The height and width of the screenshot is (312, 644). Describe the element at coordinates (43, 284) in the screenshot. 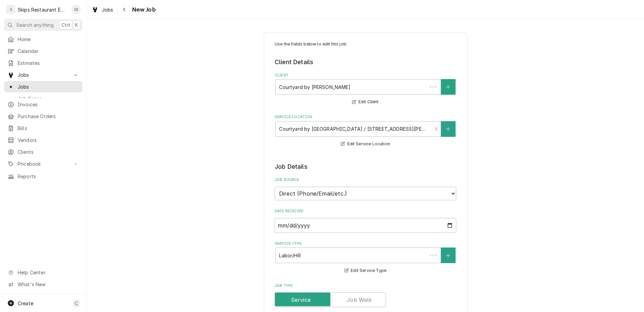

I see `a: Go to What's New` at that location.